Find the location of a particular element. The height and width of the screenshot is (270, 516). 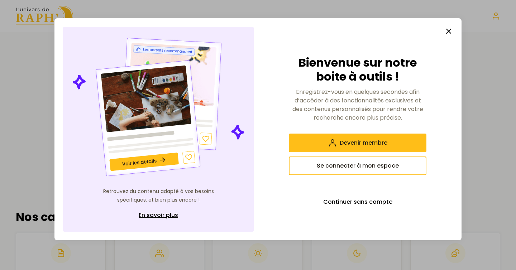

img: Illustration de contenu personnalisé is located at coordinates (158, 107).